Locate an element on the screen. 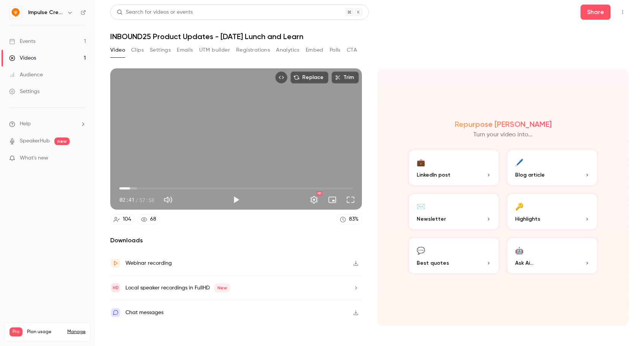  button: 💼LinkedIn post is located at coordinates (453, 168).